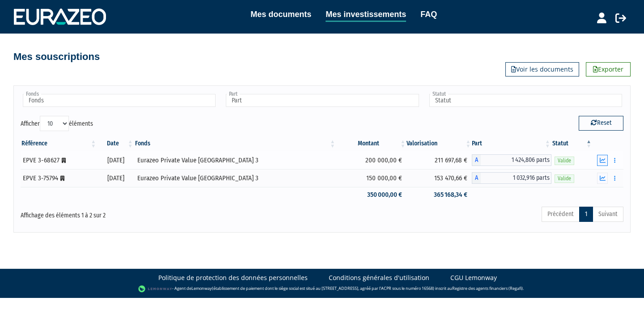  Describe the element at coordinates (371, 160) in the screenshot. I see `td: 200 000,00 €` at that location.